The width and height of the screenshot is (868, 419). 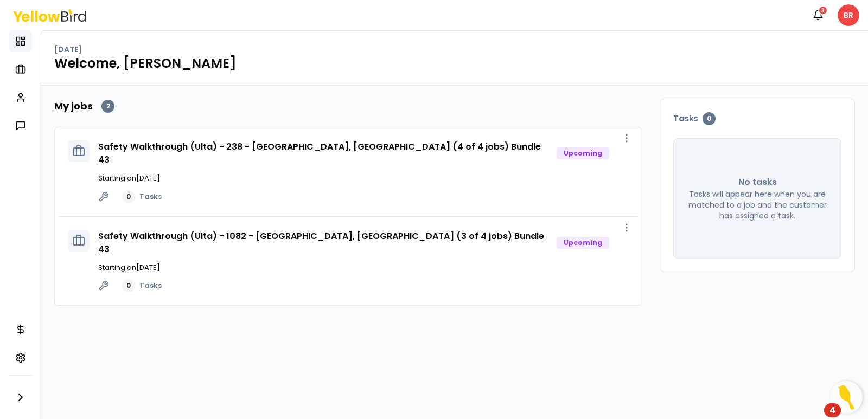 What do you see at coordinates (757, 182) in the screenshot?
I see `p: No tasks` at bounding box center [757, 182].